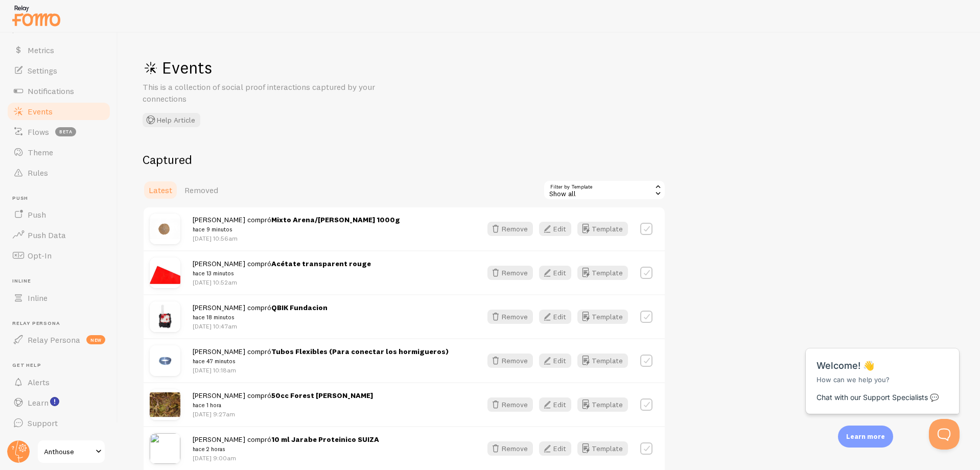  Describe the element at coordinates (297, 229) in the screenshot. I see `small: hace 9 minutos` at that location.